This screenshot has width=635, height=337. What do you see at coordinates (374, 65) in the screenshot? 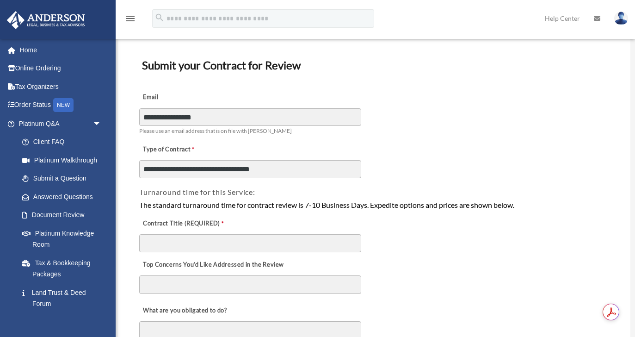
I see `h3: Submit your Contract for Review` at bounding box center [374, 65].